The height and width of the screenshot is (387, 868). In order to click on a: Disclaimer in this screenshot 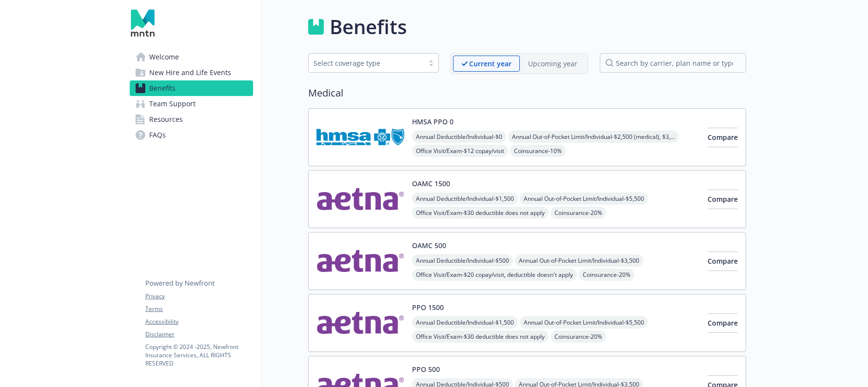, I will do `click(199, 334)`.